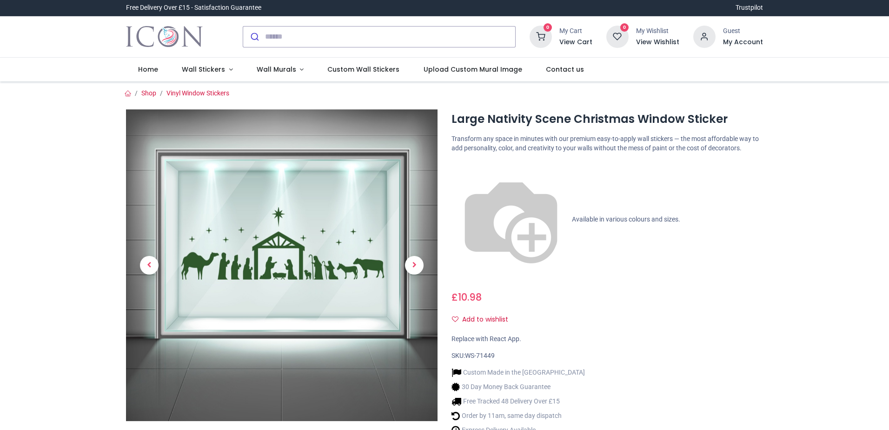 This screenshot has width=889, height=430. What do you see at coordinates (149, 265) in the screenshot?
I see `a: Previous` at bounding box center [149, 265].